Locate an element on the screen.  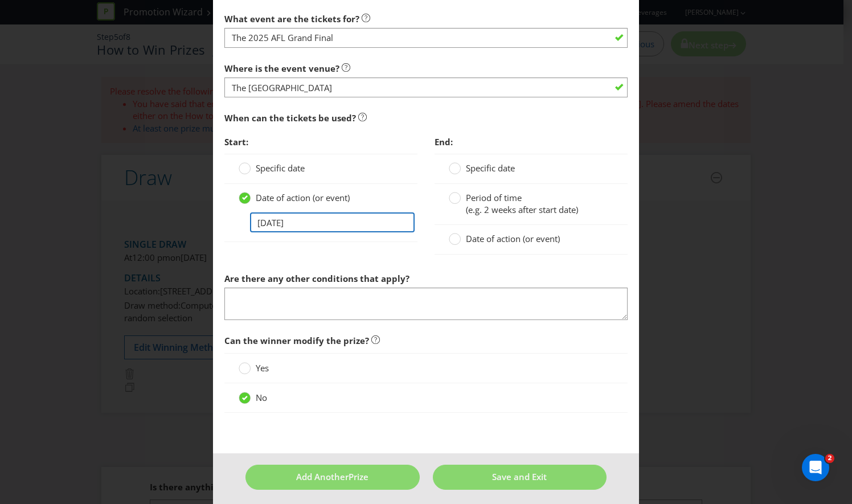
button: Save and Exit is located at coordinates (520, 476).